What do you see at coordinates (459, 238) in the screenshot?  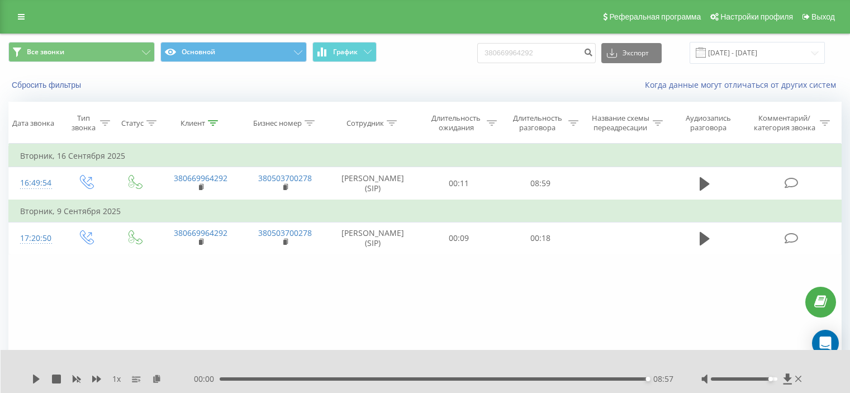 I see `td: 00:09` at bounding box center [459, 238].